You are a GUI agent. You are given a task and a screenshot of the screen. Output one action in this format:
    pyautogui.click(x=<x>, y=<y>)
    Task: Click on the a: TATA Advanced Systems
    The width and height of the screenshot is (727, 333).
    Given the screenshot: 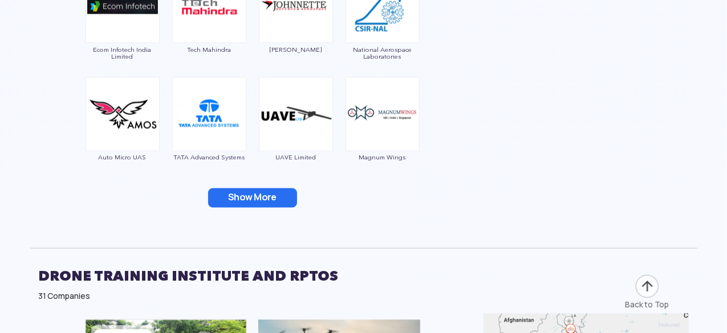 What is the action you would take?
    pyautogui.click(x=209, y=135)
    